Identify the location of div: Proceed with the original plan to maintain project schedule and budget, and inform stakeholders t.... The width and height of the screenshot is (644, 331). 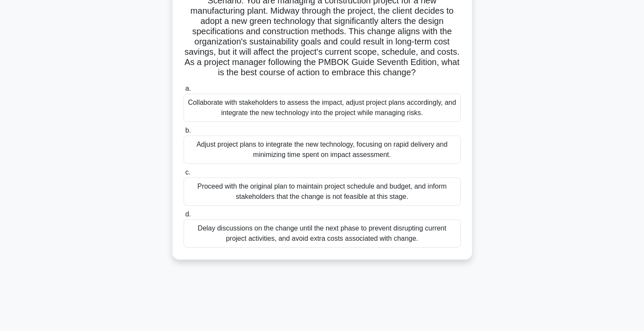
(322, 192).